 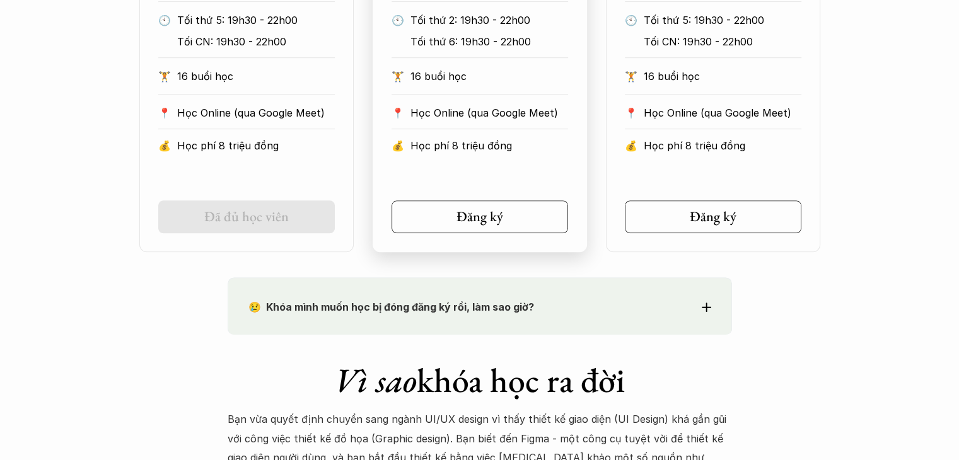 I want to click on strong: 😢 Khóa mình muốn học bị đóng đăng ký rồi, làm sao giờ?, so click(x=391, y=307).